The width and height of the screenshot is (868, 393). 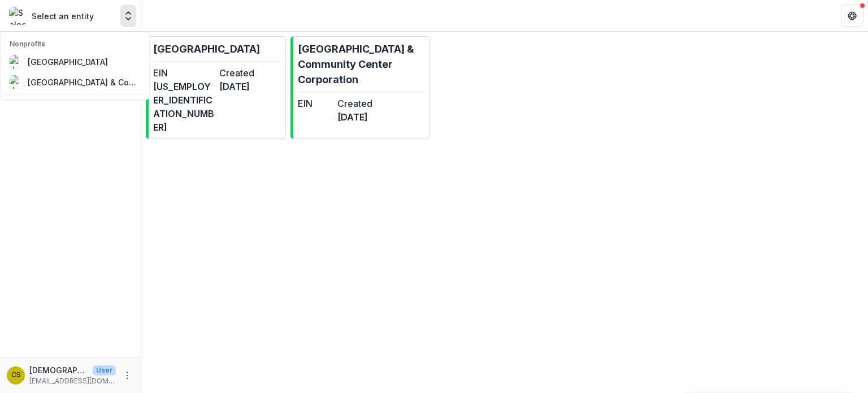 What do you see at coordinates (63, 16) in the screenshot?
I see `p: Select an entity` at bounding box center [63, 16].